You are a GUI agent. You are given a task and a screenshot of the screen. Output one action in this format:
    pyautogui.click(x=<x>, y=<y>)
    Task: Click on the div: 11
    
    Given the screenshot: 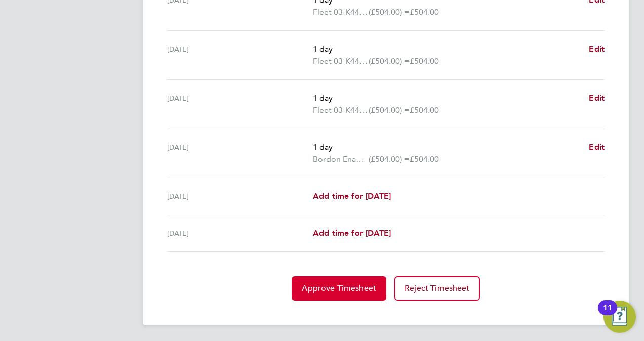 What is the action you would take?
    pyautogui.click(x=607, y=314)
    